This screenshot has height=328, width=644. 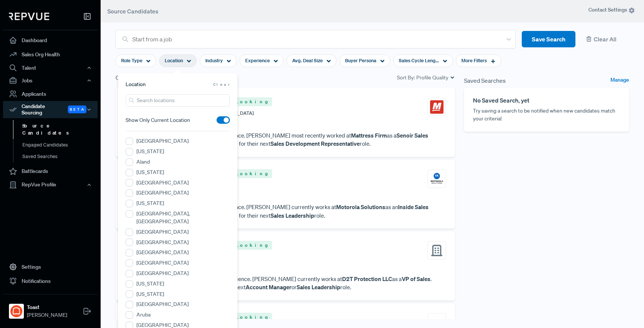 What do you see at coordinates (367, 279) in the screenshot?
I see `strong: D2T Protection LLC` at bounding box center [367, 279].